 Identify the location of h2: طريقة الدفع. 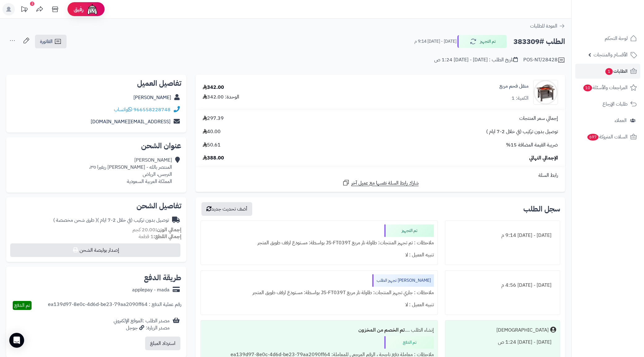
(162, 278).